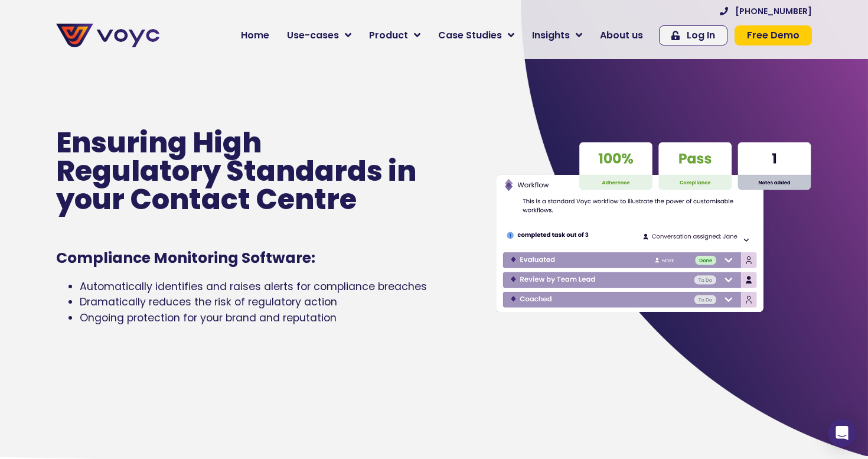 The height and width of the screenshot is (459, 868). I want to click on span: Dramatically reduces the risk of regulatory action, so click(208, 302).